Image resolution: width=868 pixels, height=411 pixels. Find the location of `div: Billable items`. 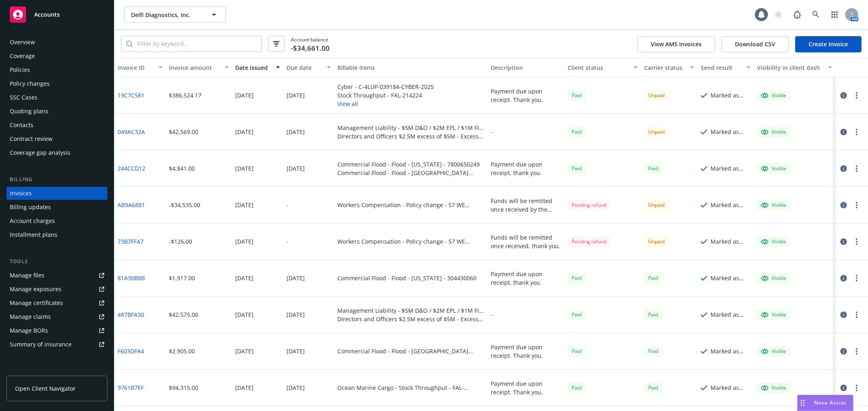

div: Billable items is located at coordinates (411, 67).